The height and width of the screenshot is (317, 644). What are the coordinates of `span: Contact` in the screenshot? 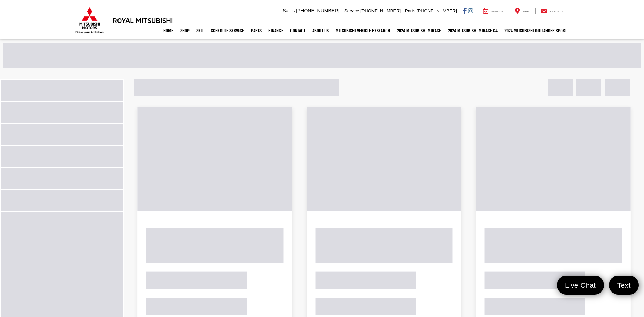 It's located at (556, 11).